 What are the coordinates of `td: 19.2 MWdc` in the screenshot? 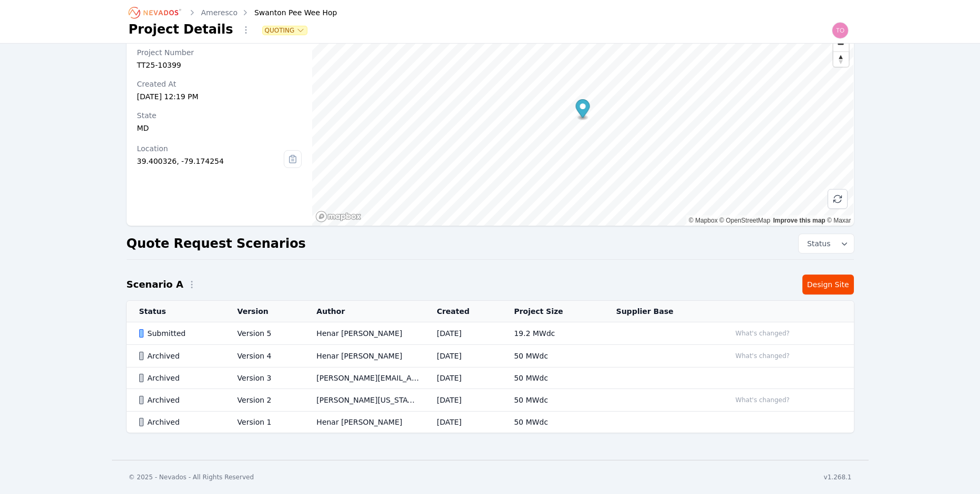 It's located at (552, 333).